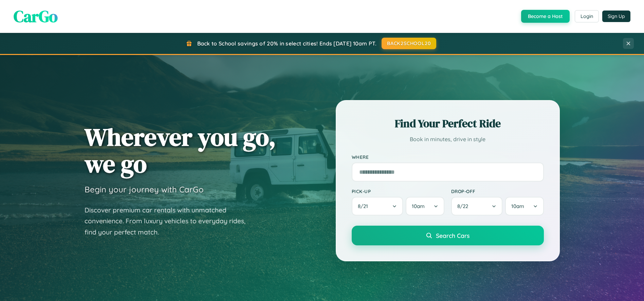  Describe the element at coordinates (448, 157) in the screenshot. I see `label: Where` at that location.